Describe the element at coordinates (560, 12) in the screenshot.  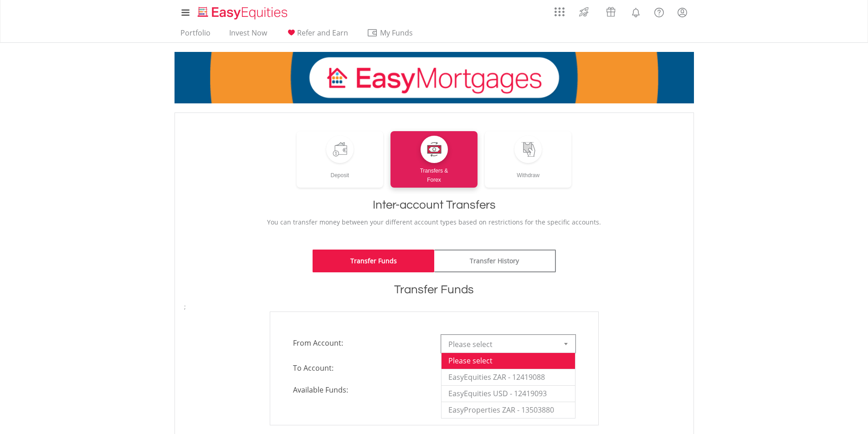
I see `img: grid-menu-icon.svg` at that location.